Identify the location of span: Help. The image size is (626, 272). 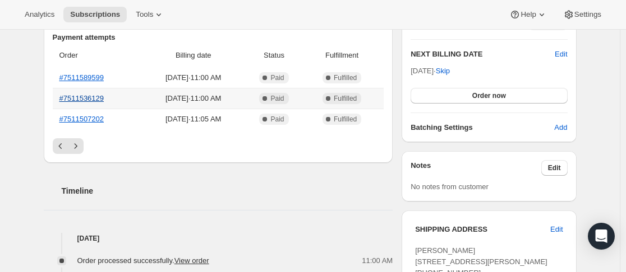
(527, 15).